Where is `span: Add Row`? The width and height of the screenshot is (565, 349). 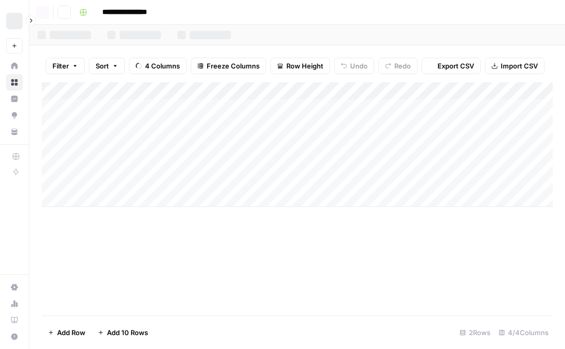
span: Add Row is located at coordinates (71, 332).